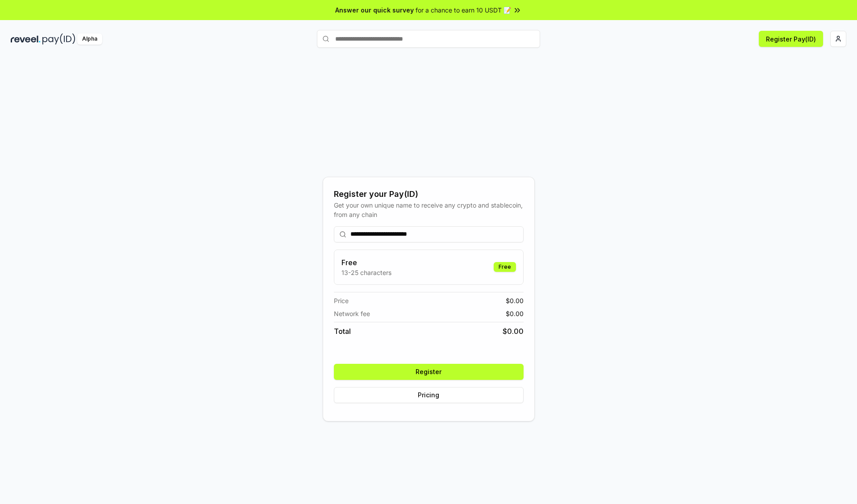 Image resolution: width=857 pixels, height=504 pixels. What do you see at coordinates (791, 39) in the screenshot?
I see `button: Register Pay(ID)` at bounding box center [791, 39].